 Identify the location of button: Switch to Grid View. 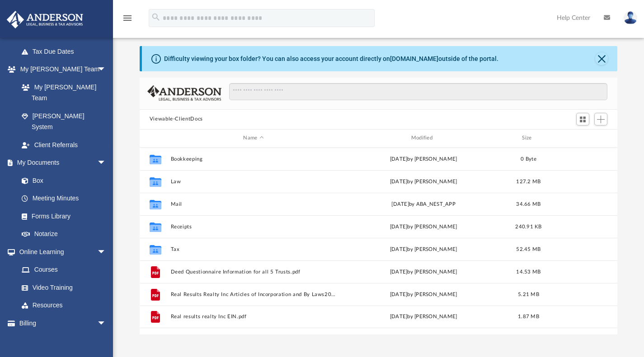
(583, 119).